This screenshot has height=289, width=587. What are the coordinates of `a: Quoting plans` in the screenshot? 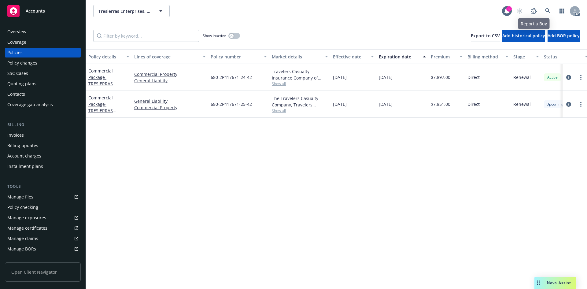 It's located at (43, 84).